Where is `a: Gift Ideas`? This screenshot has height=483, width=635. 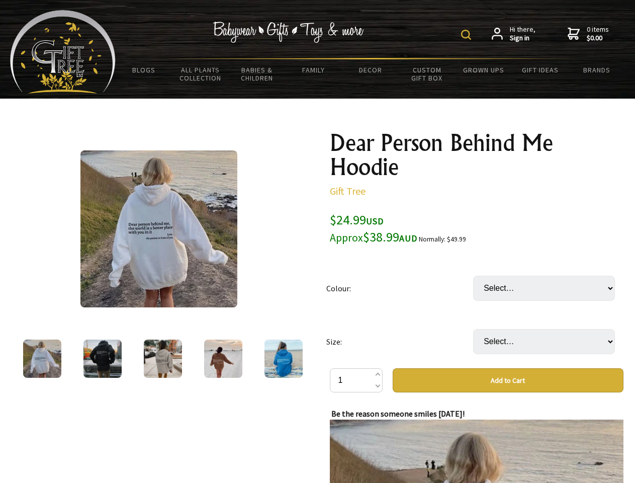 a: Gift Ideas is located at coordinates (540, 70).